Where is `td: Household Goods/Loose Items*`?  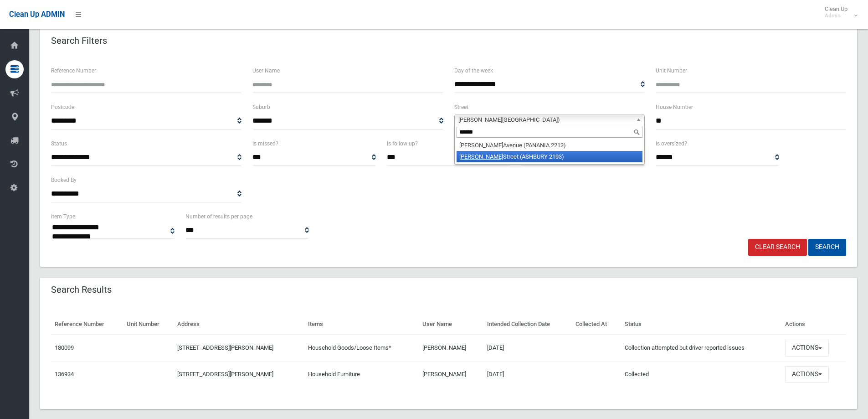 td: Household Goods/Loose Items* is located at coordinates (362, 348).